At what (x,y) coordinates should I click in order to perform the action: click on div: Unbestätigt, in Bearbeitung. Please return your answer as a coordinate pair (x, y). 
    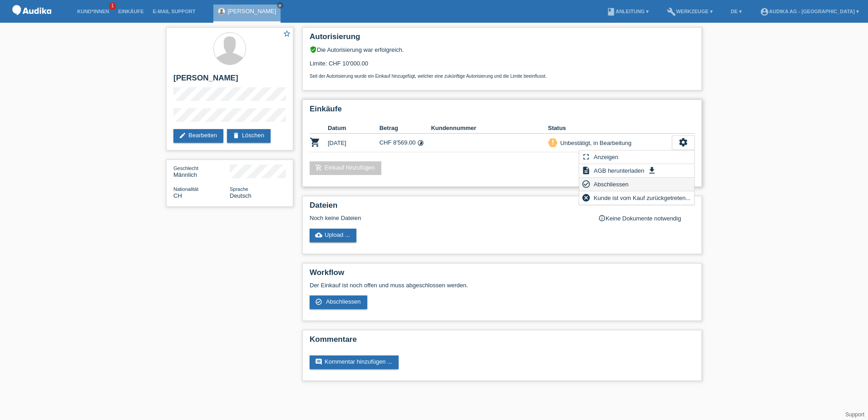
    Looking at the image, I should click on (594, 143).